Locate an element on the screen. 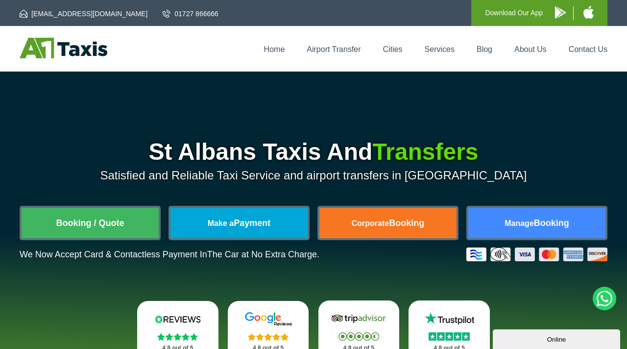  a: ManageBooking is located at coordinates (537, 223).